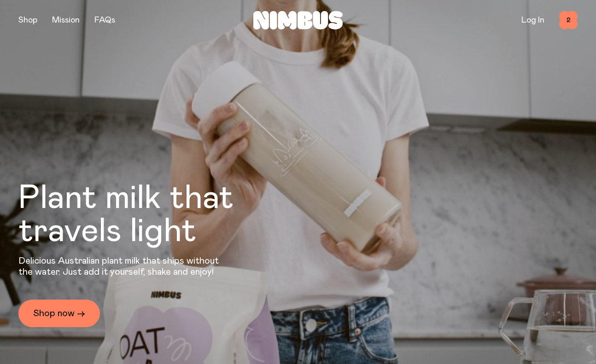 The image size is (596, 364). Describe the element at coordinates (66, 20) in the screenshot. I see `a: Mission` at that location.